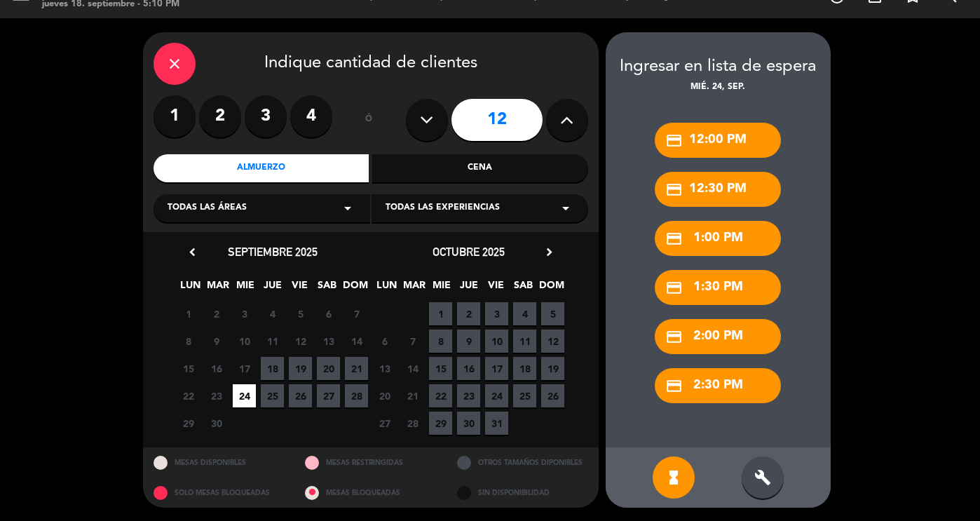 This screenshot has width=980, height=521. Describe the element at coordinates (718, 238) in the screenshot. I see `div: 1:00 PM` at that location.